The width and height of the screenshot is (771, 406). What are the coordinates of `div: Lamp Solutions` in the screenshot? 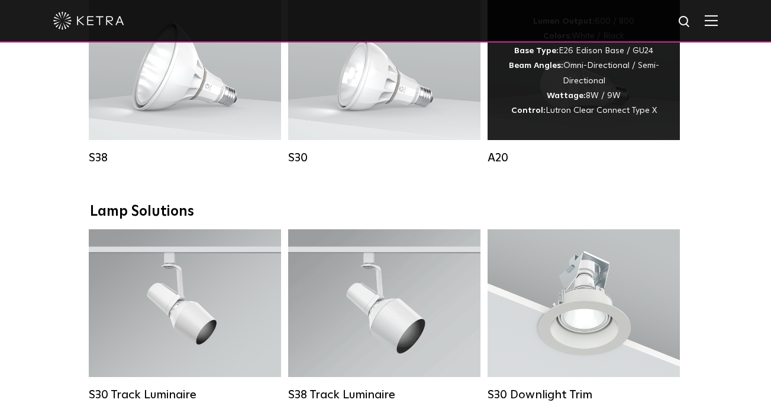 It's located at (386, 212).